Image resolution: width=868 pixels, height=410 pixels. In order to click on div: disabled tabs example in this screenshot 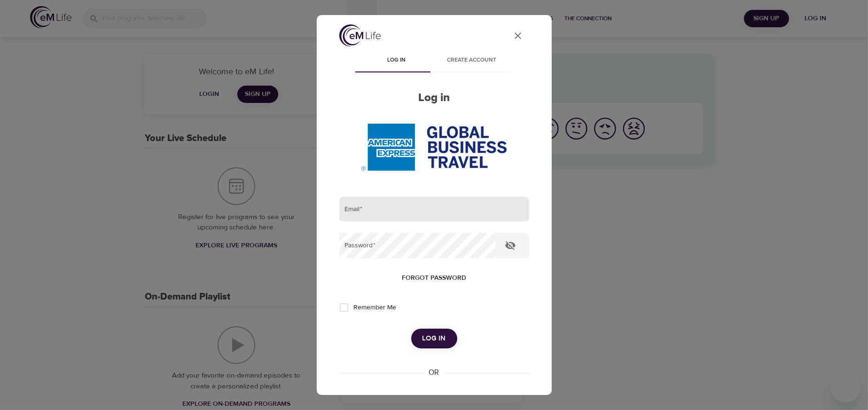, I will do `click(434, 61)`.